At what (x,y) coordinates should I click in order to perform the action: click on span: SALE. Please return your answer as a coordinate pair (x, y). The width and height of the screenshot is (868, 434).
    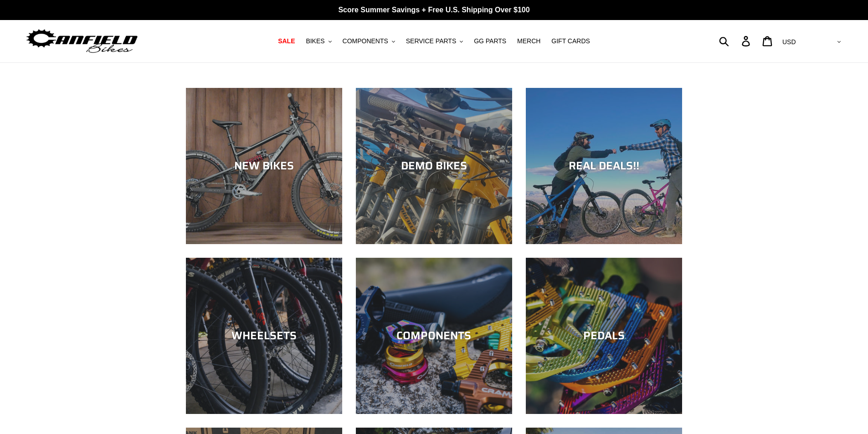
    Looking at the image, I should click on (286, 41).